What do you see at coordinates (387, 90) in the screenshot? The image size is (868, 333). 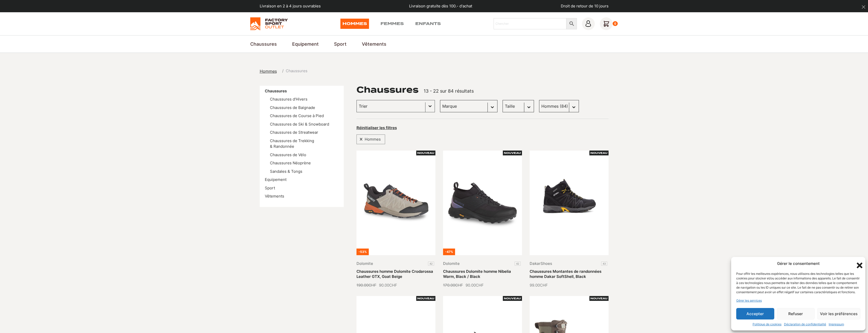 I see `h1: Chaussures` at bounding box center [387, 90].